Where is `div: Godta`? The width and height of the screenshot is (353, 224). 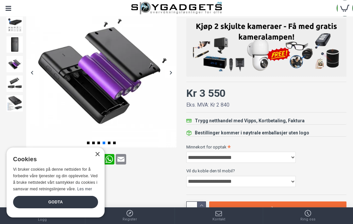 div: Godta is located at coordinates (56, 202).